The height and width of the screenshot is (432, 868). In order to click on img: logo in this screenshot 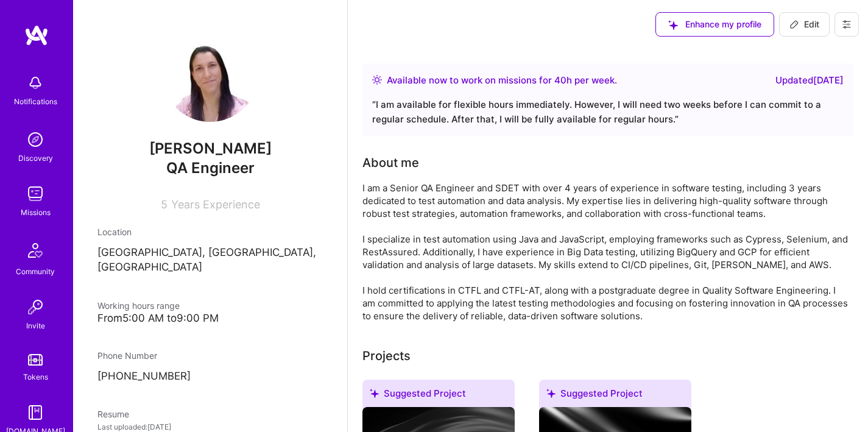, I will do `click(37, 35)`.